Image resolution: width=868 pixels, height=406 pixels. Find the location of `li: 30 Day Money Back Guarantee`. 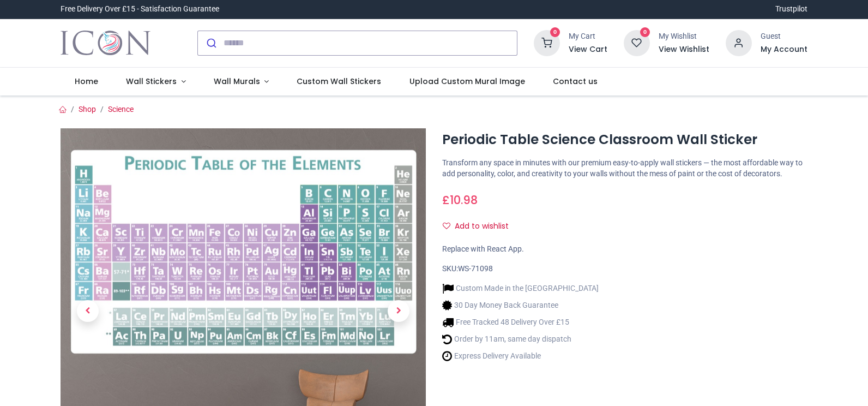

li: 30 Day Money Back Guarantee is located at coordinates (520, 305).